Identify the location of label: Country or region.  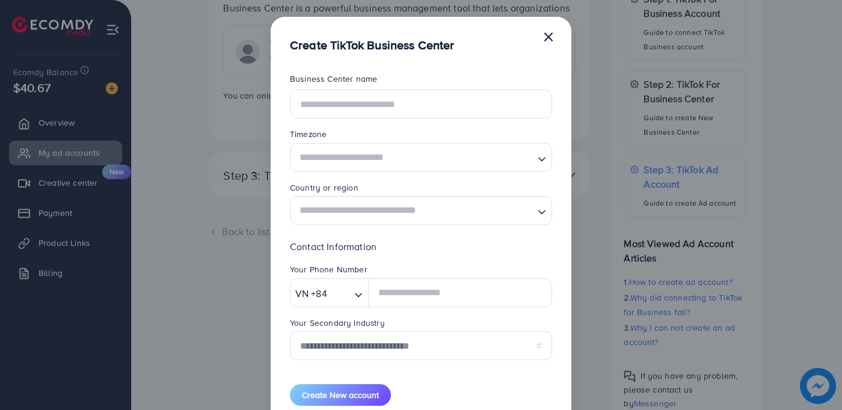
(324, 188).